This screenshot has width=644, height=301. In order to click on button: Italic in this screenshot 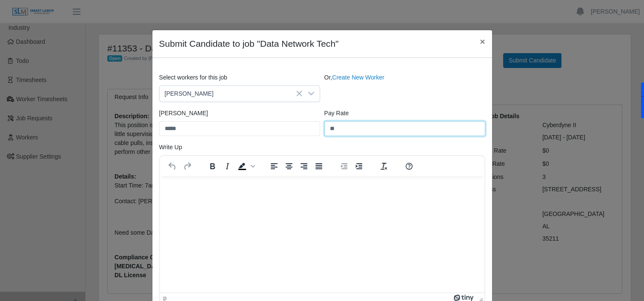, I will do `click(227, 166)`.